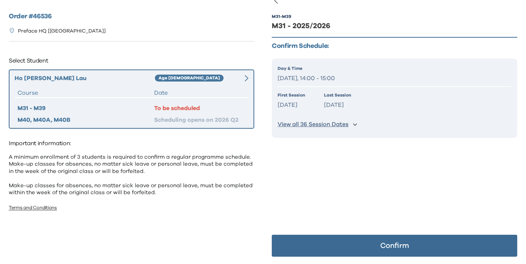 The height and width of the screenshot is (264, 526). What do you see at coordinates (131, 16) in the screenshot?
I see `h2: Order # 46536` at bounding box center [131, 16].